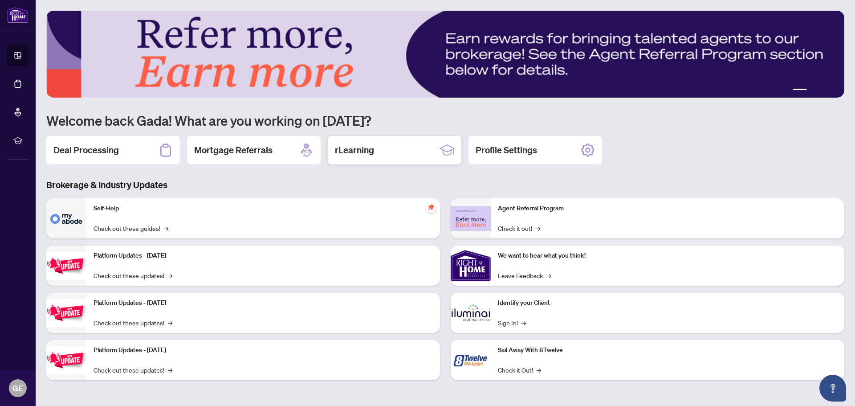 The height and width of the screenshot is (406, 855). Describe the element at coordinates (471, 218) in the screenshot. I see `img: Agent Referral Program` at that location.